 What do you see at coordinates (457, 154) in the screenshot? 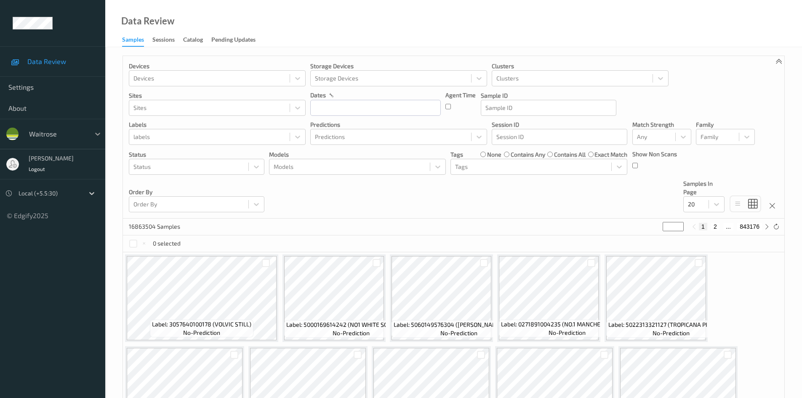
I see `p: Tags` at bounding box center [457, 154].